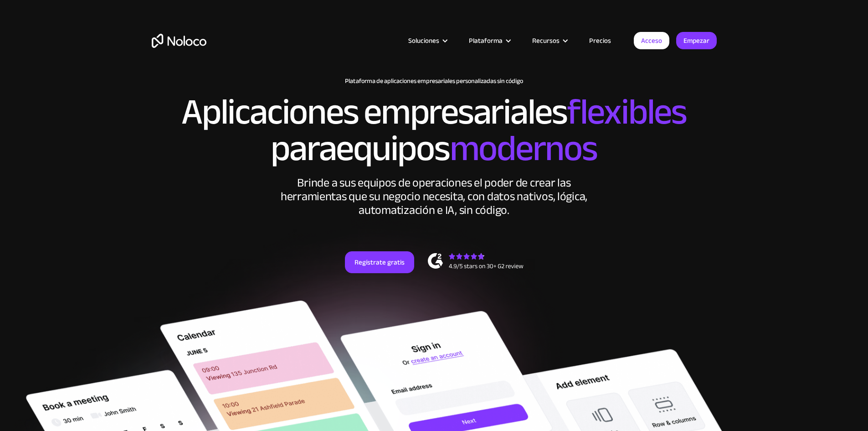 This screenshot has height=431, width=868. Describe the element at coordinates (600, 40) in the screenshot. I see `font: Precios` at that location.